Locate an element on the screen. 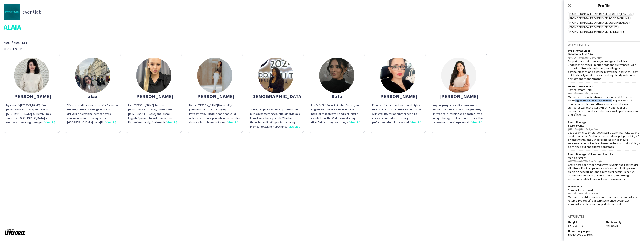 The width and height of the screenshot is (644, 241). div: Managed the coordination and execution of VIP events, ensuring seamless guest experiences. Superv... is located at coordinates (604, 106).